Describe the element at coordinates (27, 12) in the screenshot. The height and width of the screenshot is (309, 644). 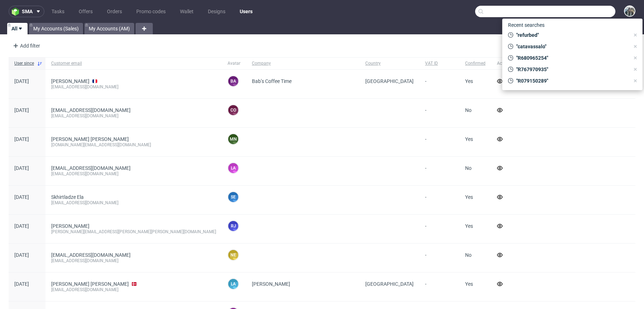
I see `button: sma` at that location.